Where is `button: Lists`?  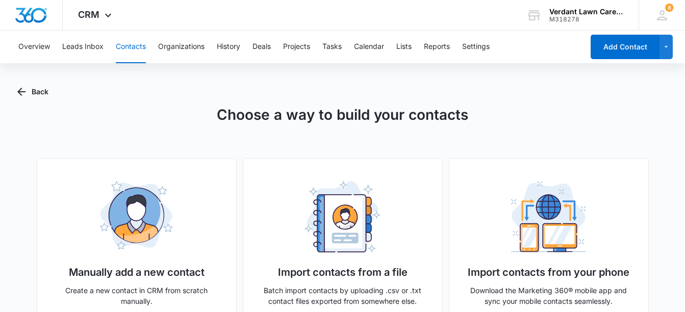 button: Lists is located at coordinates (404, 47).